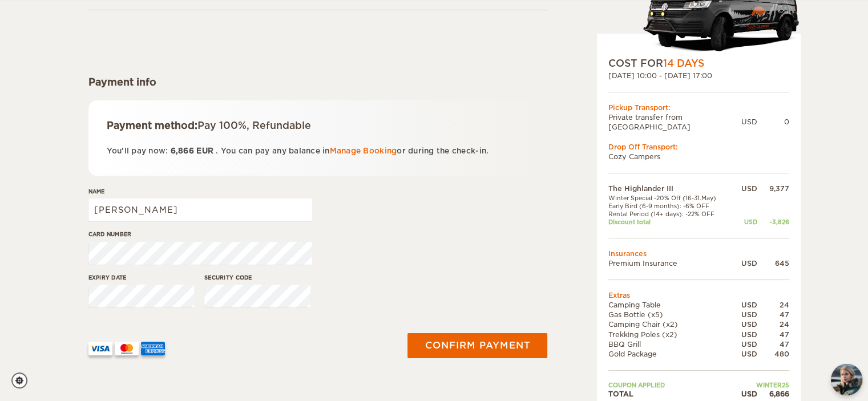 The image size is (868, 401). What do you see at coordinates (670, 334) in the screenshot?
I see `td: Trekking Poles (x2)` at bounding box center [670, 334].